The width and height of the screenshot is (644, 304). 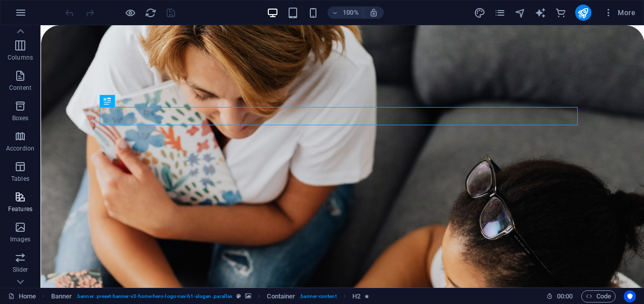 What do you see at coordinates (366, 296) in the screenshot?
I see `i: Element contains an animation` at bounding box center [366, 296].